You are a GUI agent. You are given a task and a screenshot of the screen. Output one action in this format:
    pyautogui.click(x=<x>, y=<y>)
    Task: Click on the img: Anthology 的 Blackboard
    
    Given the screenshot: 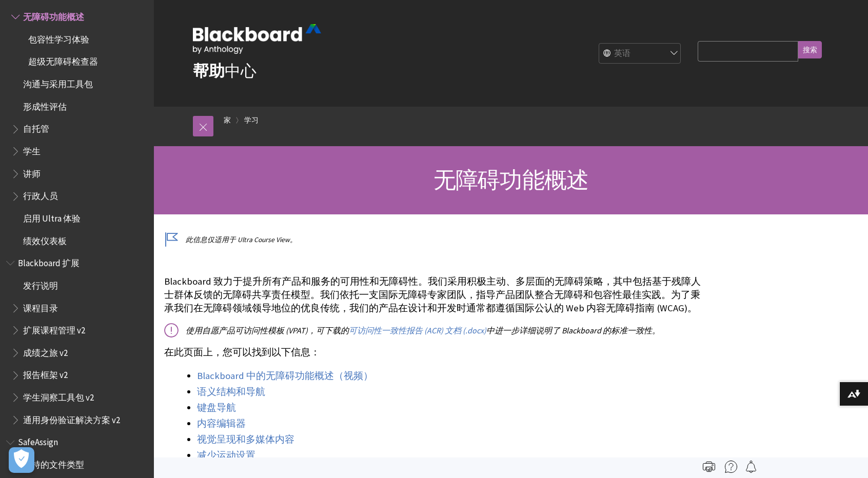 What is the action you would take?
    pyautogui.click(x=257, y=39)
    